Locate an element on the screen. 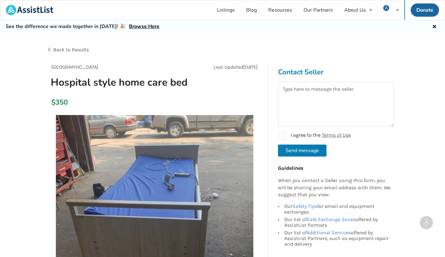 The image size is (445, 257). img: user icon is located at coordinates (386, 8).